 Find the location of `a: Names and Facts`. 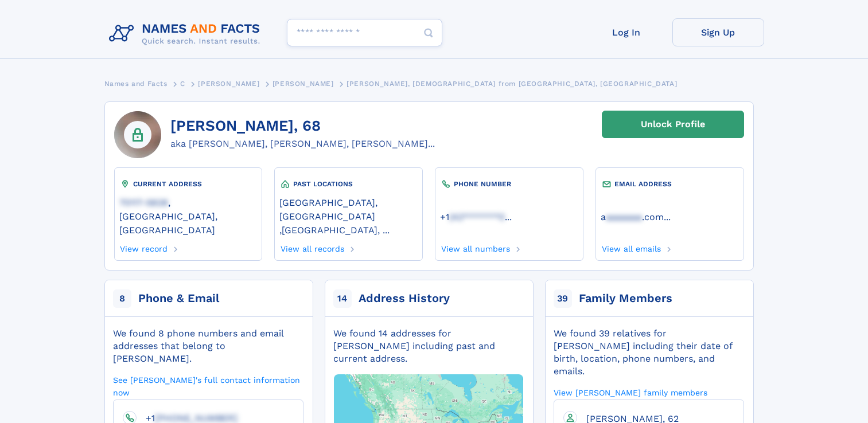

a: Names and Facts is located at coordinates (136, 83).